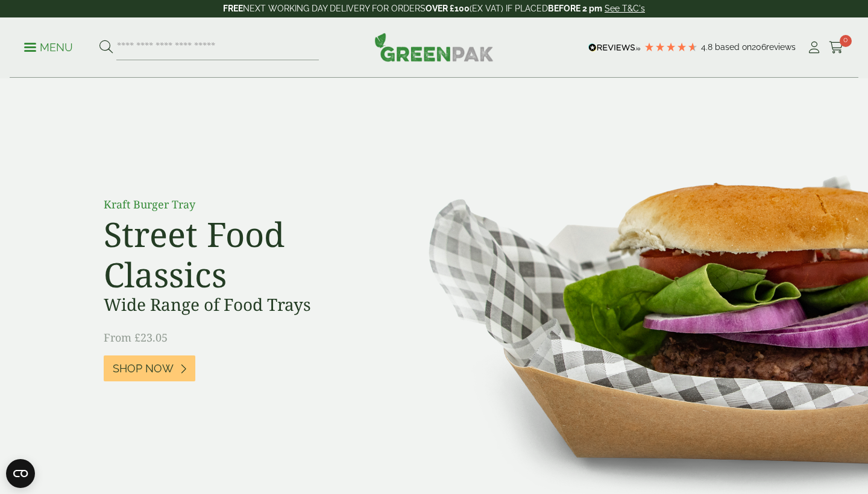  What do you see at coordinates (614, 48) in the screenshot?
I see `img: REVIEWS.io` at bounding box center [614, 48].